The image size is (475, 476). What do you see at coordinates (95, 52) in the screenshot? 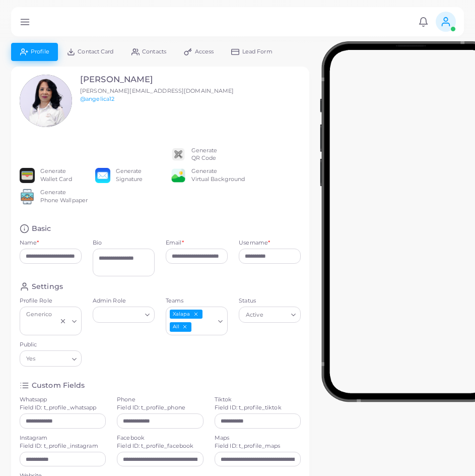
I see `span: Contact Card` at bounding box center [95, 52].